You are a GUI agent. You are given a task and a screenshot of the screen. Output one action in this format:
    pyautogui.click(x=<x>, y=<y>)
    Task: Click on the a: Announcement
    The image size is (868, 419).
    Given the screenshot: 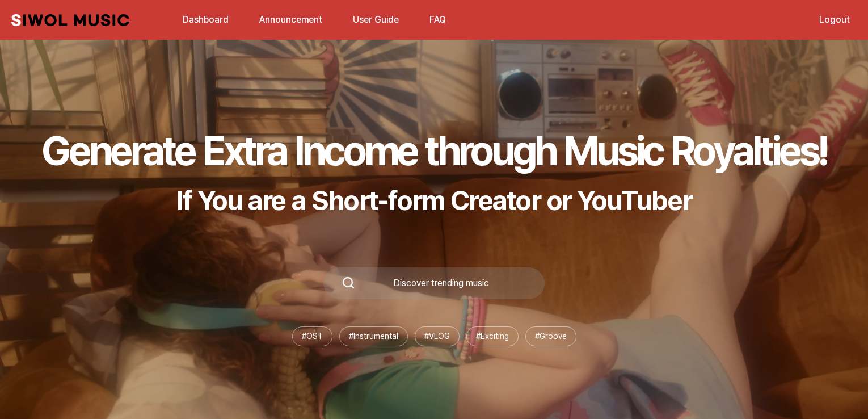 What is the action you would take?
    pyautogui.click(x=290, y=19)
    